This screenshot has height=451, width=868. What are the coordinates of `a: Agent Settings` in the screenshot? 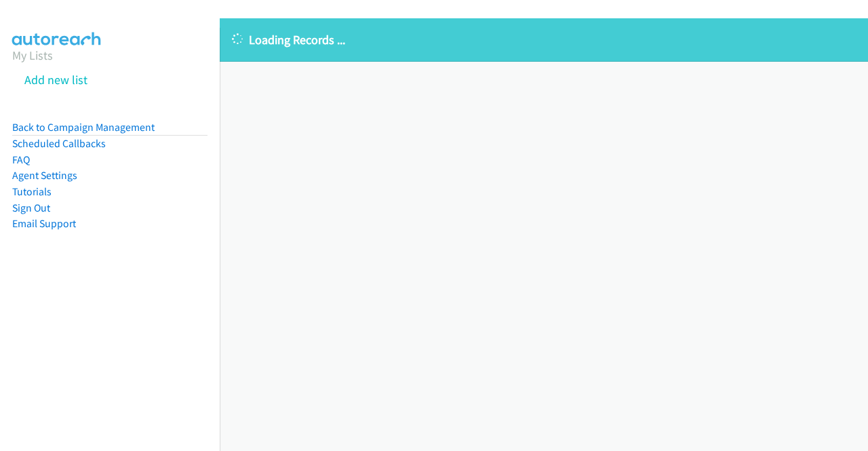 It's located at (45, 175).